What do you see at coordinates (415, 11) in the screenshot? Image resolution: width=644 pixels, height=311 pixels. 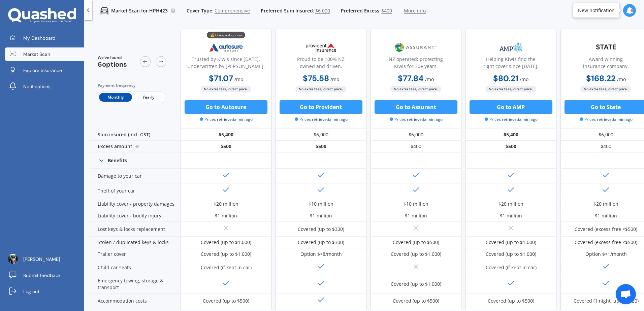 I see `span: More info` at bounding box center [415, 11].